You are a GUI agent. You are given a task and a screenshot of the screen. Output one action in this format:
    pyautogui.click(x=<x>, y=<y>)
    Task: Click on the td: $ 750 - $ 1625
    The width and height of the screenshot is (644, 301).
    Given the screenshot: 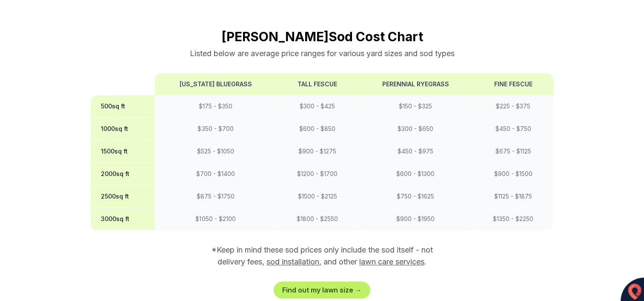 What is the action you would take?
    pyautogui.click(x=415, y=196)
    